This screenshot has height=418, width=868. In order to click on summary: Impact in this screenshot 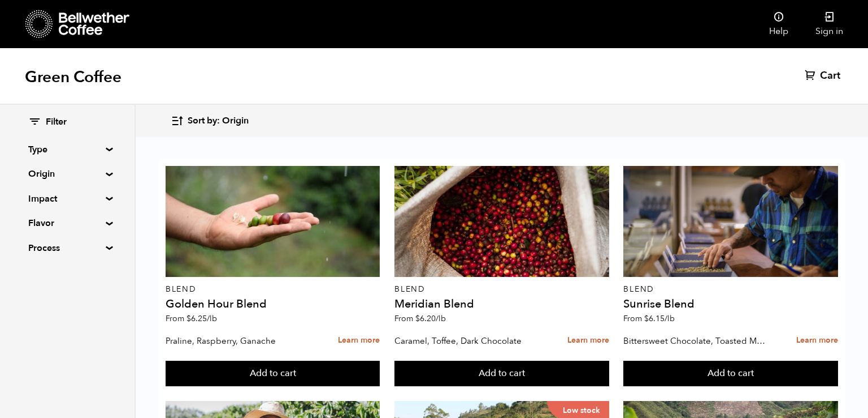, I will do `click(68, 199)`.